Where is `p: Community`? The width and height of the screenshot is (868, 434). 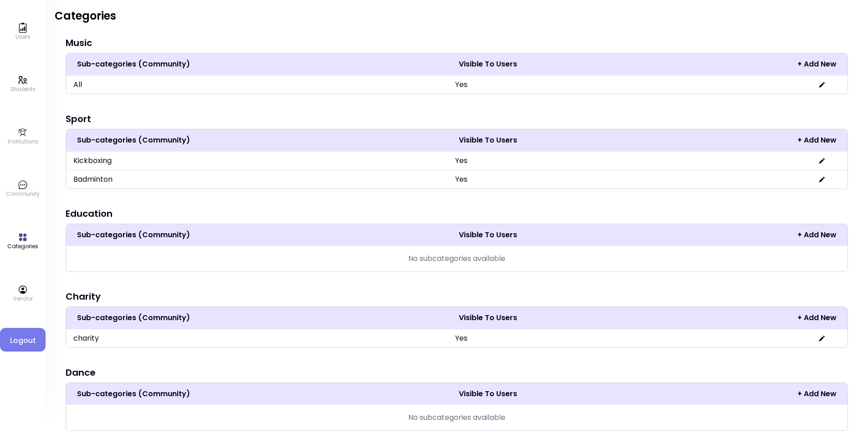 p: Community is located at coordinates (23, 194).